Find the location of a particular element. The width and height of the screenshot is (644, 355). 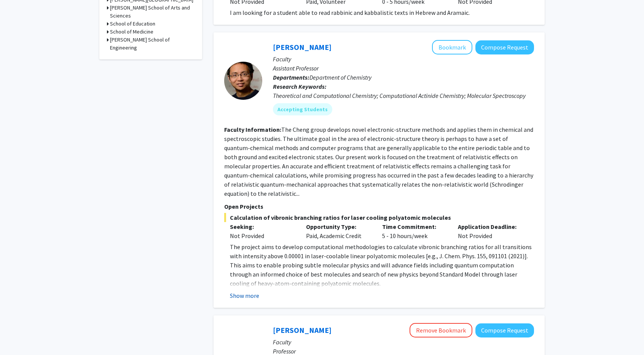

p: Assistant Professor is located at coordinates (404, 68).